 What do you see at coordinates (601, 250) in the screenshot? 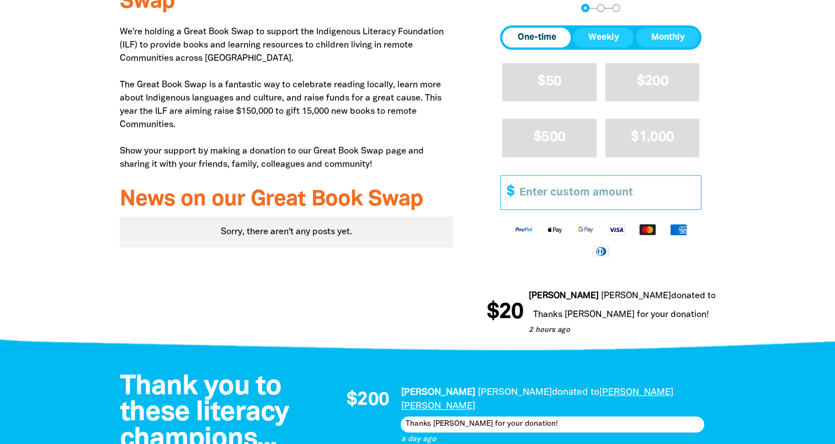
I see `img: Diners Club logo` at bounding box center [601, 250].